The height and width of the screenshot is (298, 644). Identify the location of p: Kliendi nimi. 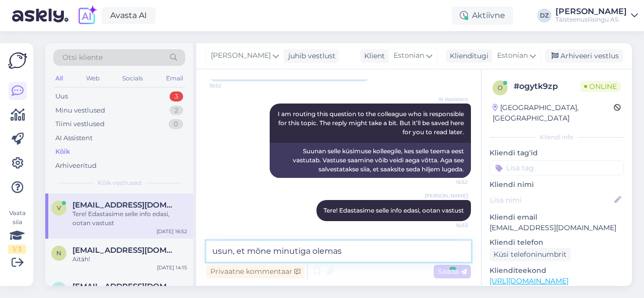
(556, 184).